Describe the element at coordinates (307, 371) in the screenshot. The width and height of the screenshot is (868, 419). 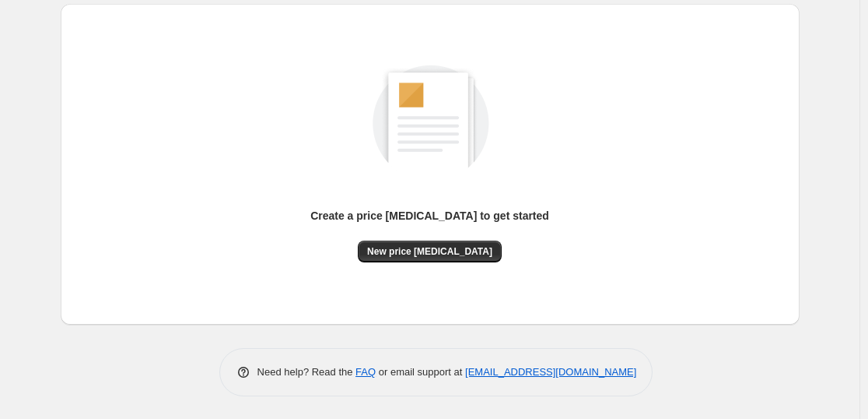
I see `span: Need help? Read the` at that location.